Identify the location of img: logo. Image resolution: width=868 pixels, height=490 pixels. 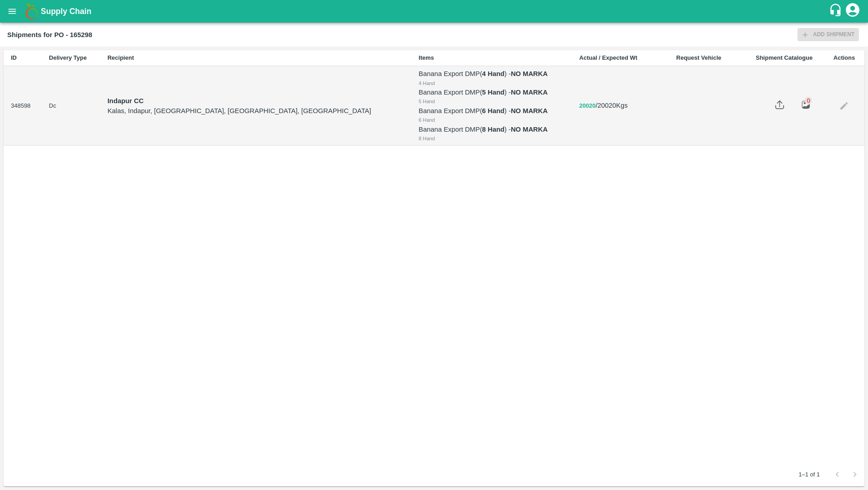
(31, 12).